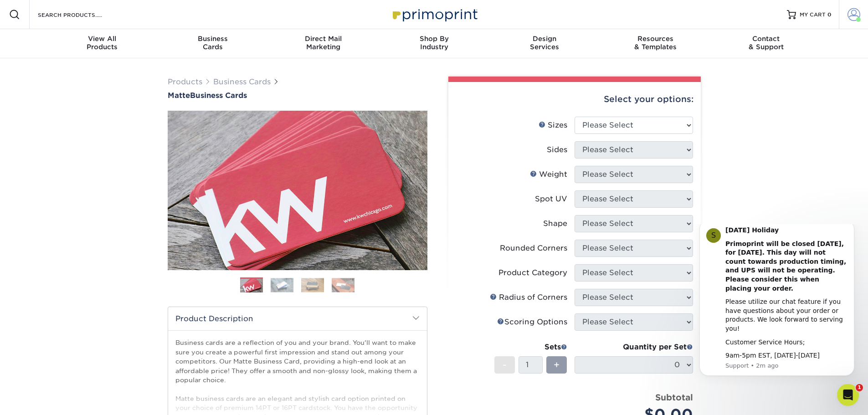  Describe the element at coordinates (213, 44) in the screenshot. I see `a: BusinessCards` at that location.